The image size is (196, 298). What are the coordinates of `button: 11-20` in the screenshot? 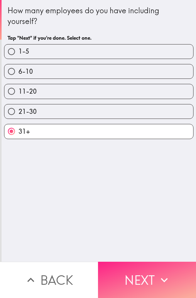 It's located at (99, 91).